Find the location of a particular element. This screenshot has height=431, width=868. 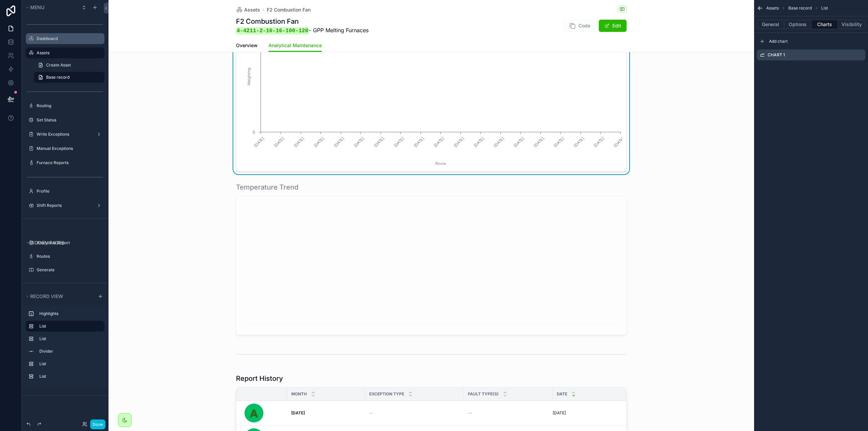

a: Shift Reports is located at coordinates (64, 205).